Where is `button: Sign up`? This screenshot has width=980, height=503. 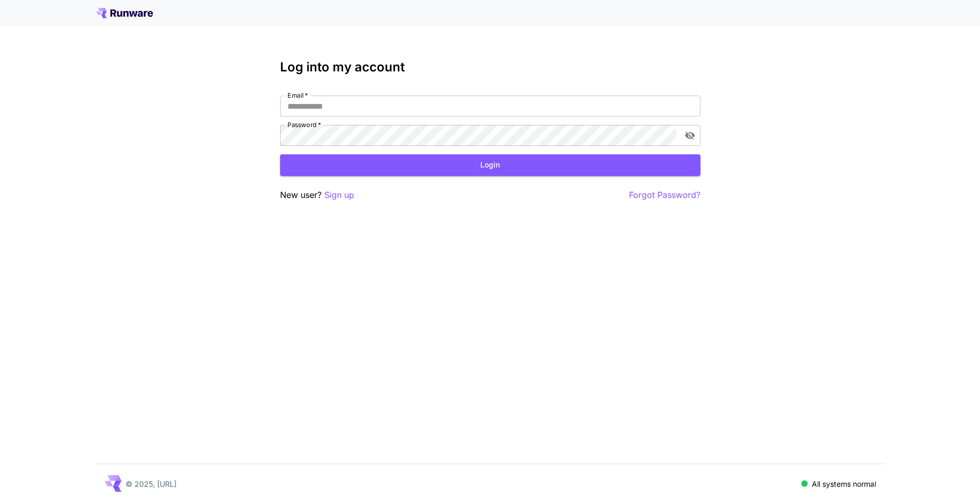
button: Sign up is located at coordinates (339, 194).